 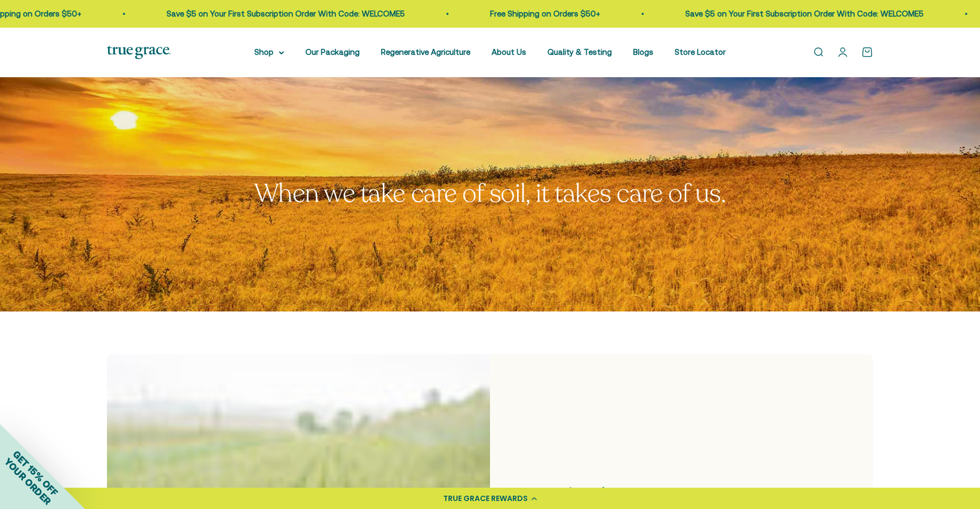 What do you see at coordinates (643, 52) in the screenshot?
I see `a: Blogs` at bounding box center [643, 52].